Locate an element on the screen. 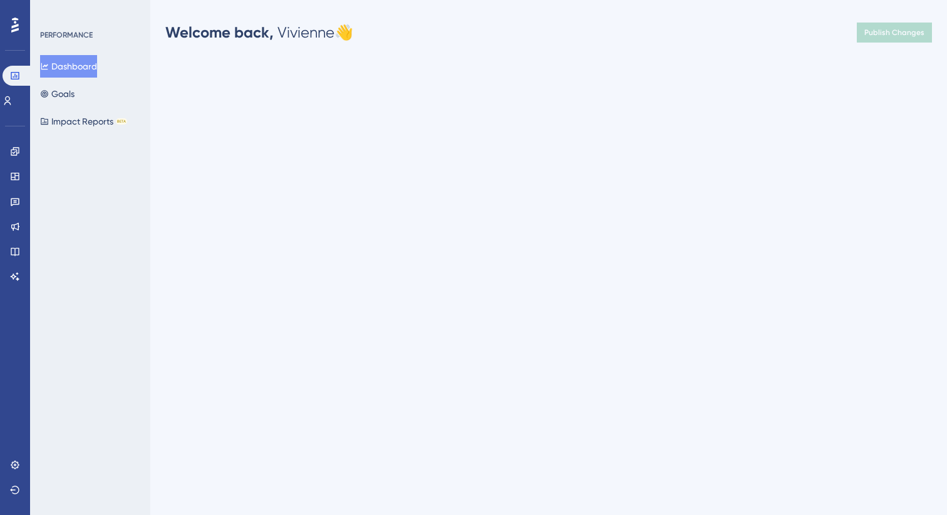 This screenshot has height=515, width=947. button: Goals is located at coordinates (57, 94).